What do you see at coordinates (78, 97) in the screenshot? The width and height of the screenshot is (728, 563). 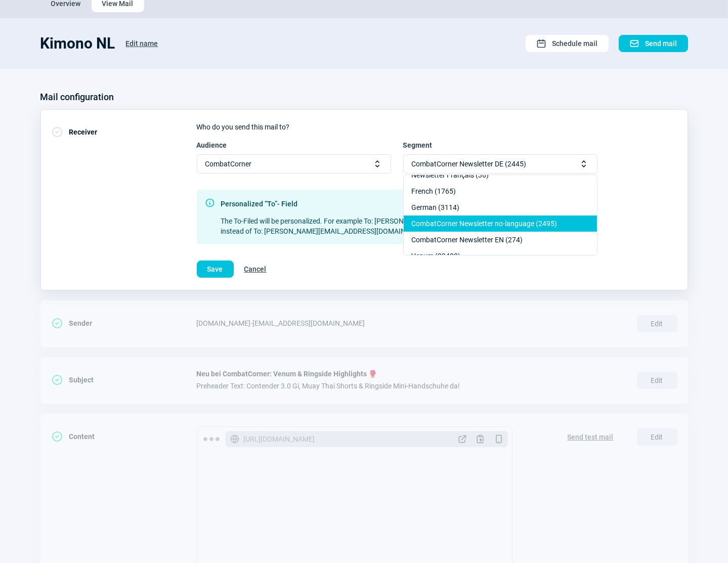 I see `h3: Mail configuration` at bounding box center [78, 97].